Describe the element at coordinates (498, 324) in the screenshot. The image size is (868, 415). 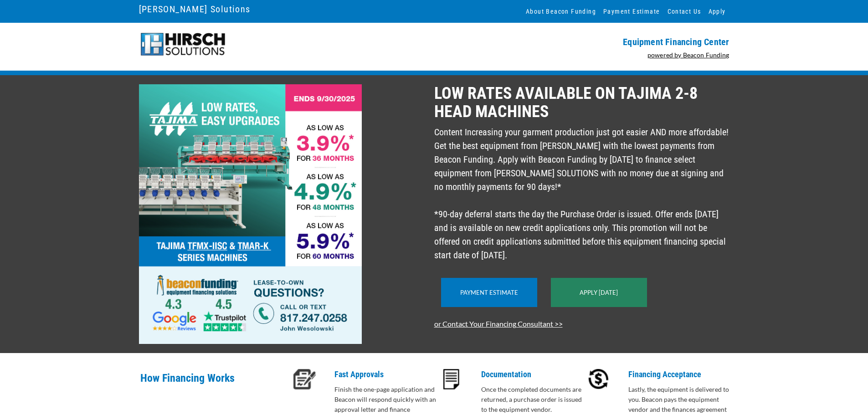
I see `a: or Contact Your Financing Consultant >>` at that location.